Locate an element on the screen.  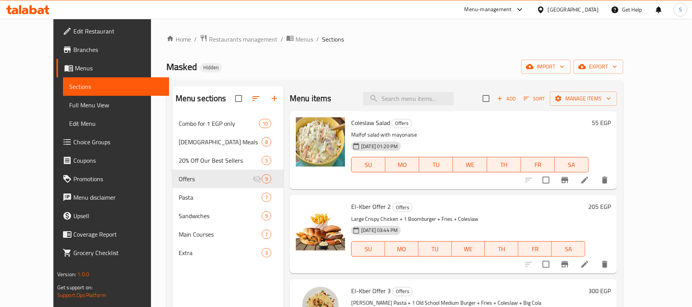
a: Promotions is located at coordinates (113, 179).